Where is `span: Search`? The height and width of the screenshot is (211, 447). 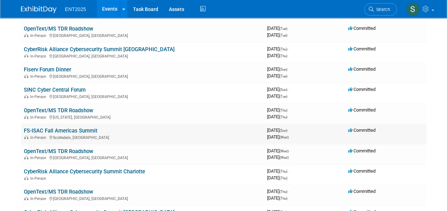
span: Search is located at coordinates (382, 9).